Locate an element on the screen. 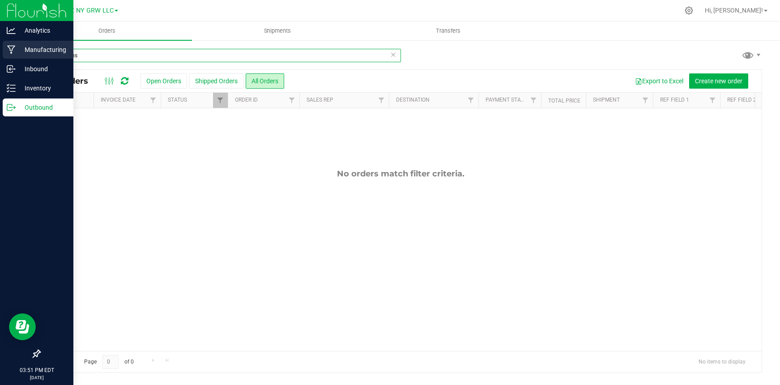  div: Manage settings is located at coordinates (689, 10).